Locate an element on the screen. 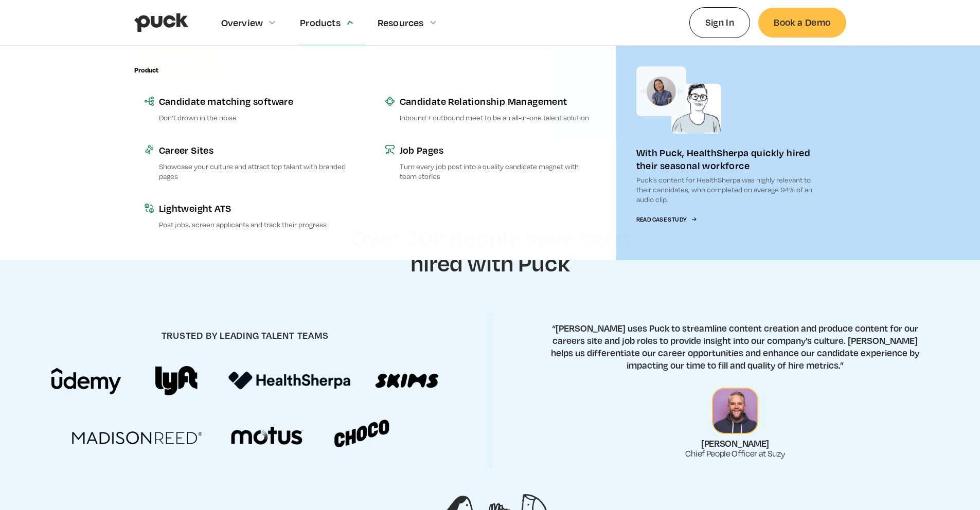 Image resolution: width=980 pixels, height=510 pixels. div: Job Pages is located at coordinates (497, 150).